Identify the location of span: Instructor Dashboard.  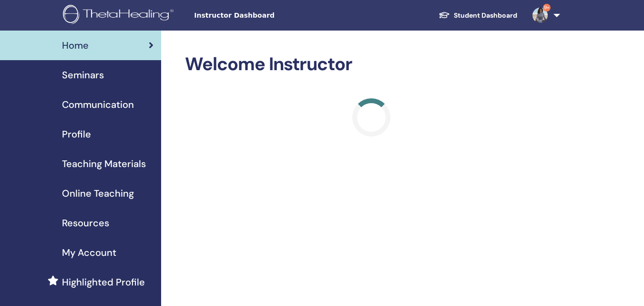
(266, 15).